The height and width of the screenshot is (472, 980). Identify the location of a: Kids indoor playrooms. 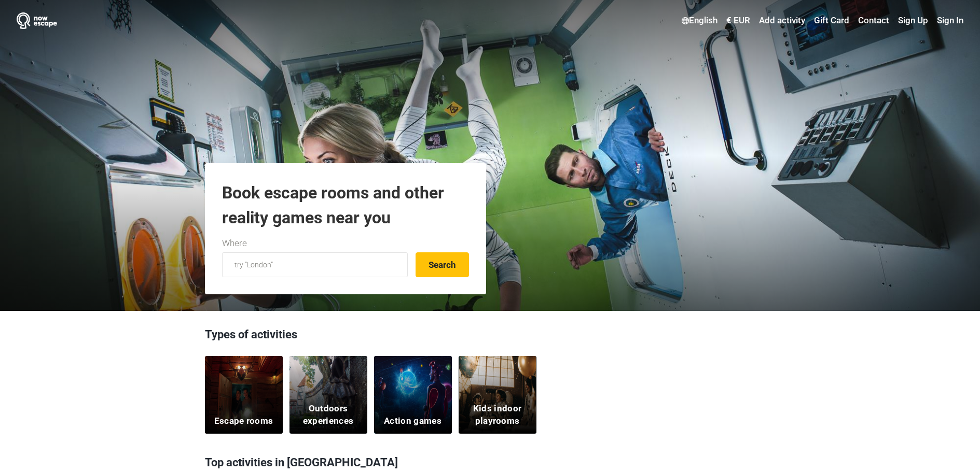
(498, 395).